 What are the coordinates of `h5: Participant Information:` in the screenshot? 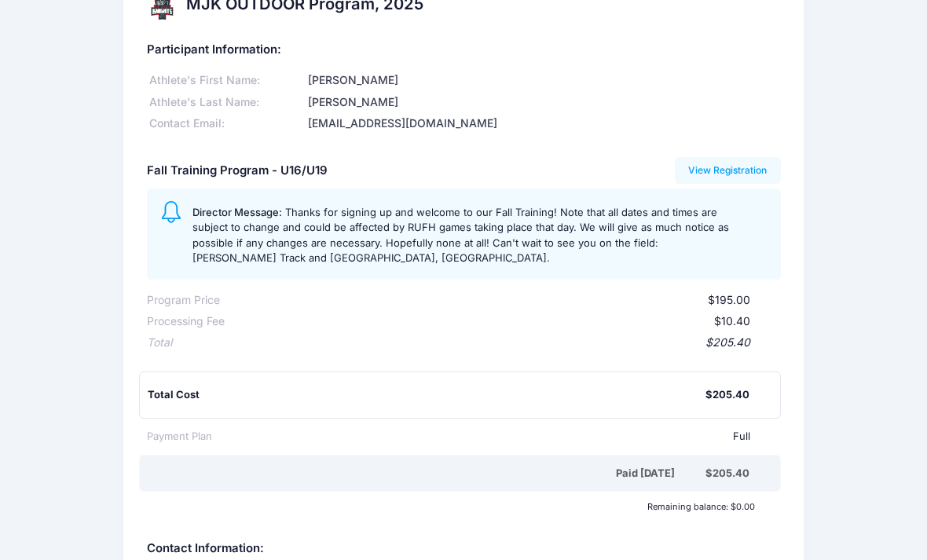 It's located at (464, 51).